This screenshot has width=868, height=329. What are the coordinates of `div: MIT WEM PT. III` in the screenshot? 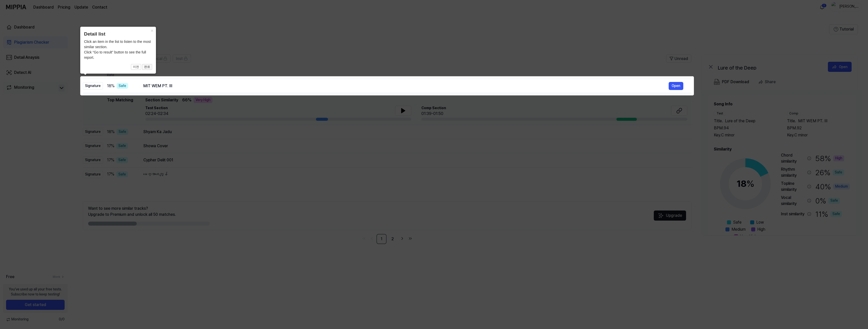 It's located at (406, 86).